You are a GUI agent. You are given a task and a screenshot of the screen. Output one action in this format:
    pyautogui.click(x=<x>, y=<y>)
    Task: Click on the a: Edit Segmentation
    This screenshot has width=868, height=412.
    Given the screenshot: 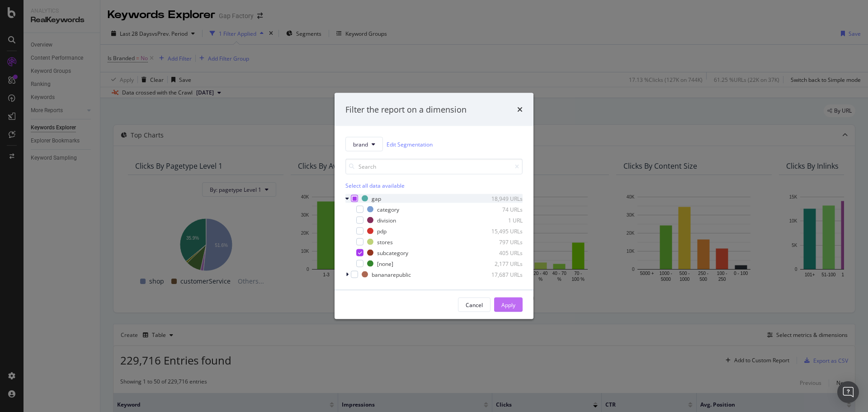 What is the action you would take?
    pyautogui.click(x=410, y=144)
    